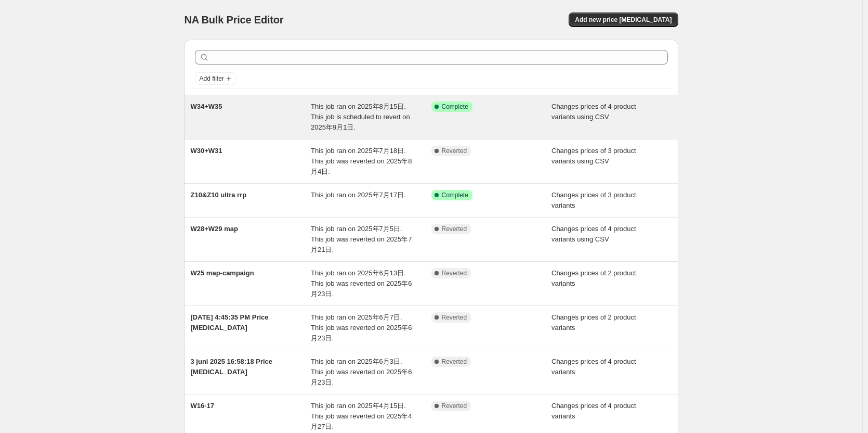 The width and height of the screenshot is (868, 433). I want to click on button: Add filter, so click(216, 78).